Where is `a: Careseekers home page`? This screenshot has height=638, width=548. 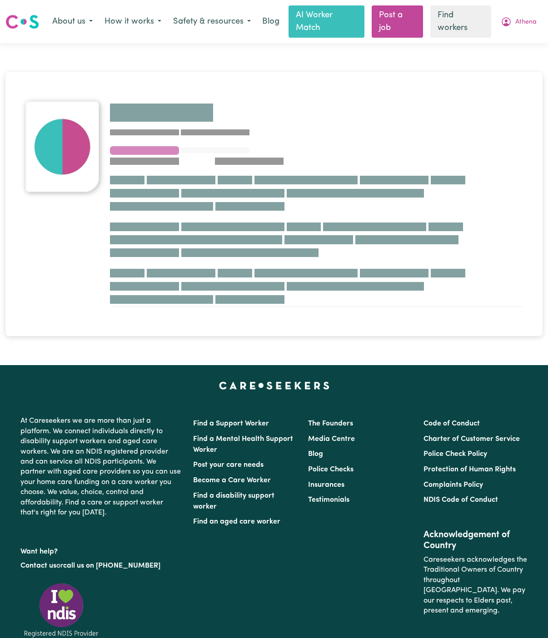
a: Careseekers home page is located at coordinates (274, 385).